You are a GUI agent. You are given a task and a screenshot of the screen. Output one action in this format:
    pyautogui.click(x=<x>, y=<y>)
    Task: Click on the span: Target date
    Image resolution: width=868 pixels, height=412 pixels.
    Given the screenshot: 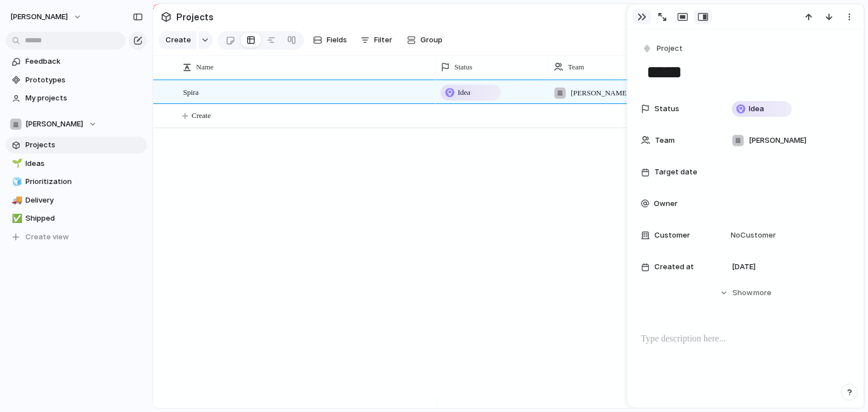 What is the action you would take?
    pyautogui.click(x=675, y=172)
    